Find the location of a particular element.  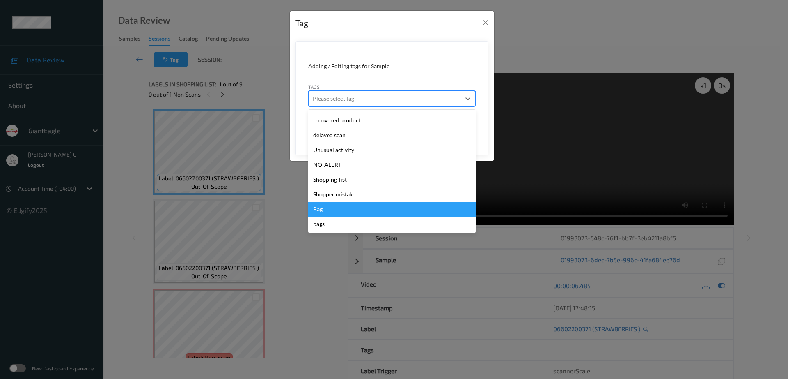

div: Shopper mistake is located at coordinates (392, 194).